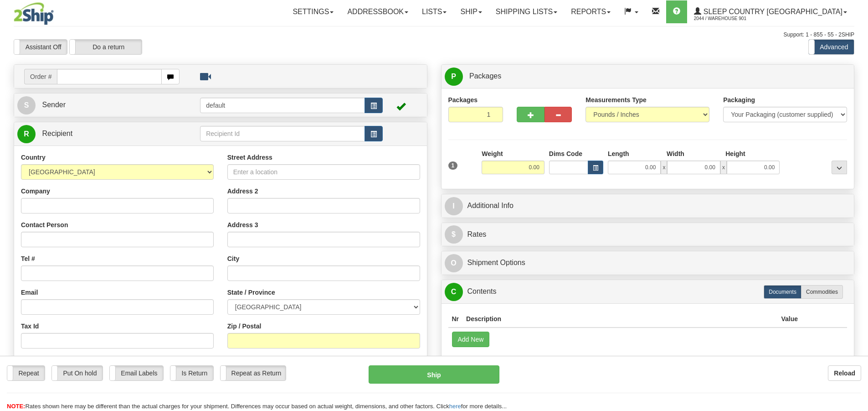 The width and height of the screenshot is (868, 411). Describe the element at coordinates (831, 47) in the screenshot. I see `label: Advanced` at that location.